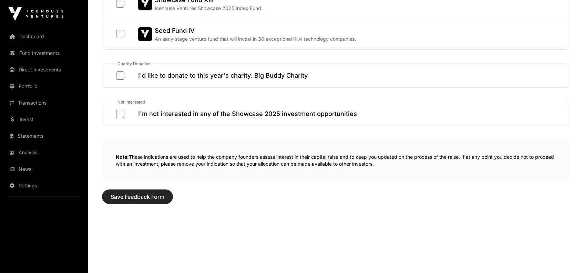  What do you see at coordinates (223, 76) in the screenshot?
I see `h2: I'd like to donate to this year's charity: Big Buddy Charity` at bounding box center [223, 76].